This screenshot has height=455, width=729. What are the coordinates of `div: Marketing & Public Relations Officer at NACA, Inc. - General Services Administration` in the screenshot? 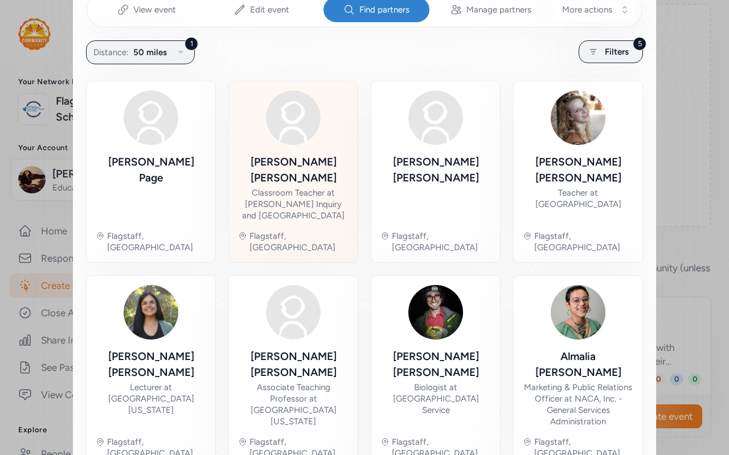 It's located at (578, 405).